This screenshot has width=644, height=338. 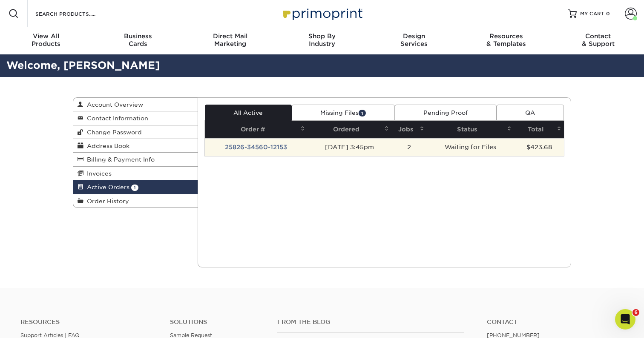 I want to click on a: QA, so click(x=530, y=112).